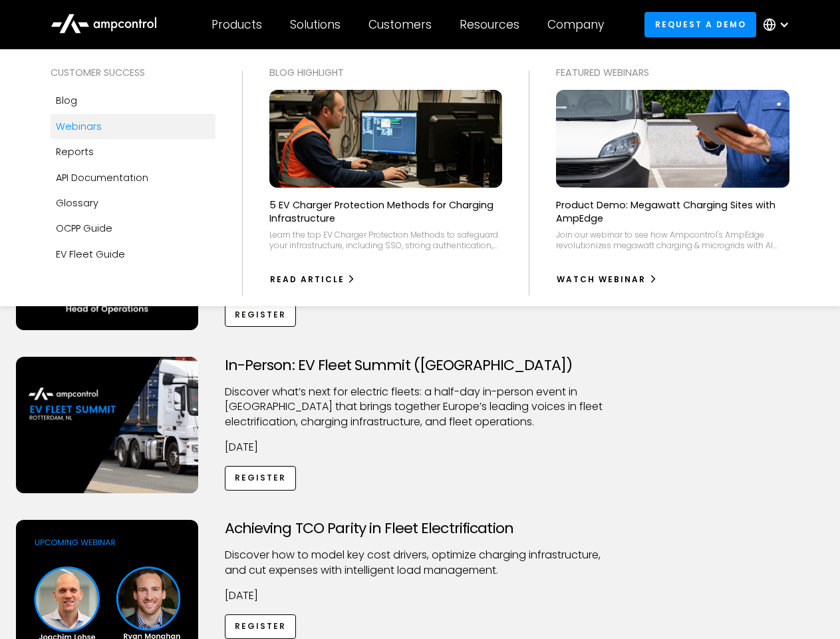  I want to click on p: 5 EV Charger Protection Methods for Charging Infrastructure, so click(386, 211).